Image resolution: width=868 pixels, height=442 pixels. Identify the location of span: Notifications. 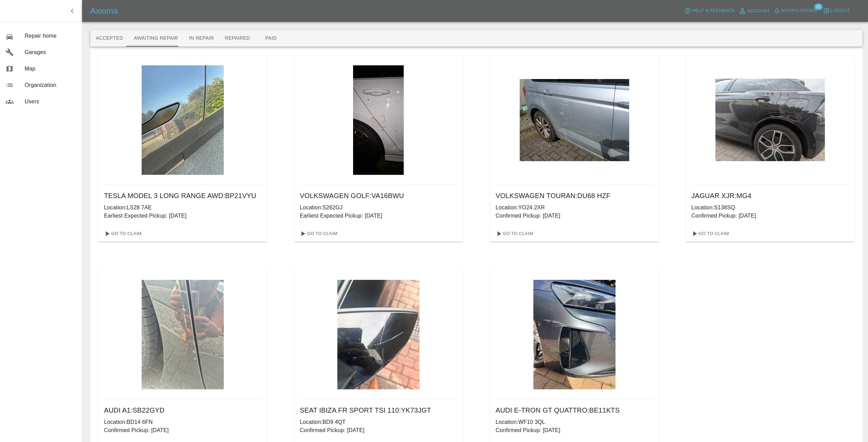
(799, 10).